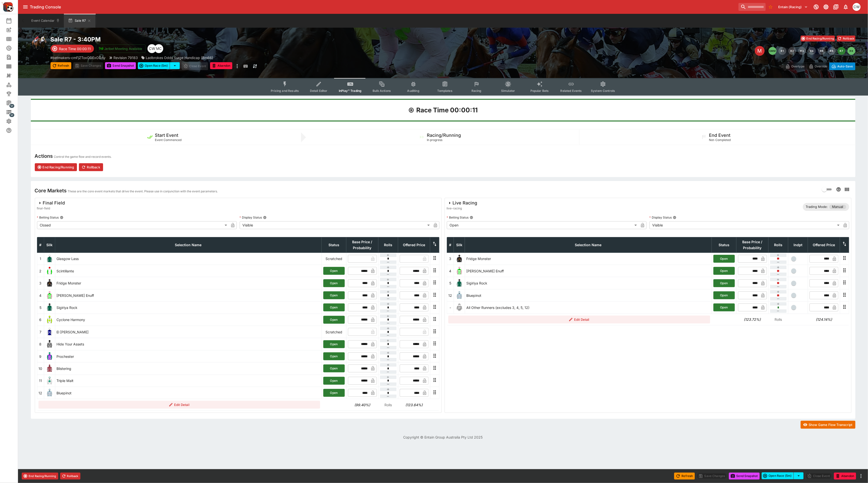  Describe the element at coordinates (812, 51) in the screenshot. I see `button: R4` at that location.